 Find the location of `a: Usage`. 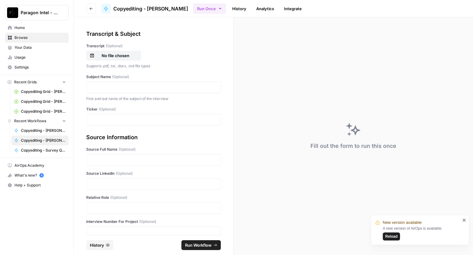

a: Usage is located at coordinates (37, 57).